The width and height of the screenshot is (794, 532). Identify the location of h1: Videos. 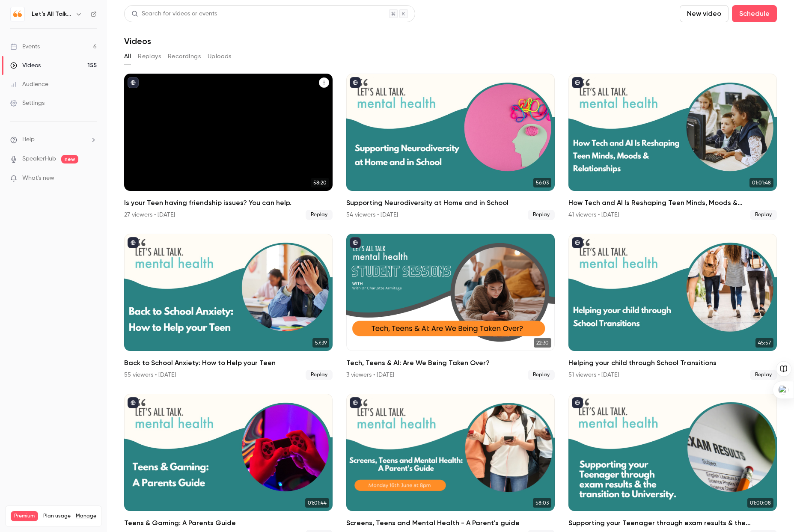
(137, 41).